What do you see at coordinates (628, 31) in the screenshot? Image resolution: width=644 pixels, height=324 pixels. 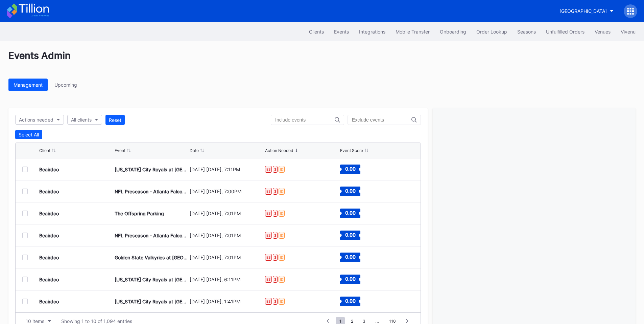 I see `a: Vivenu` at bounding box center [628, 31].